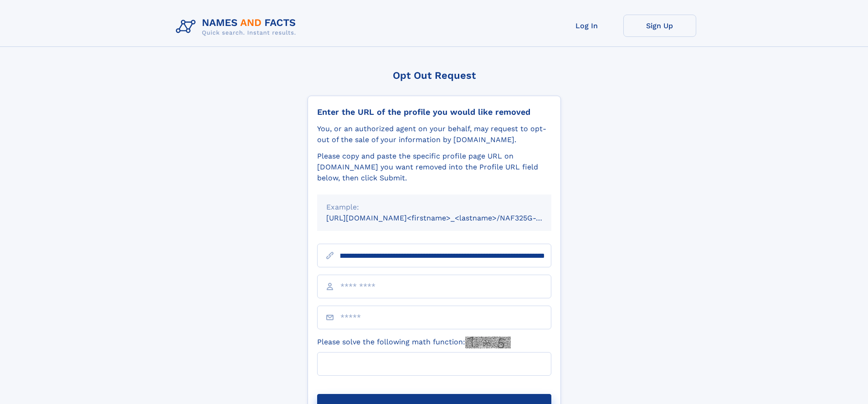 Image resolution: width=868 pixels, height=404 pixels. Describe the element at coordinates (238, 27) in the screenshot. I see `img: Logo Names and Facts` at that location.